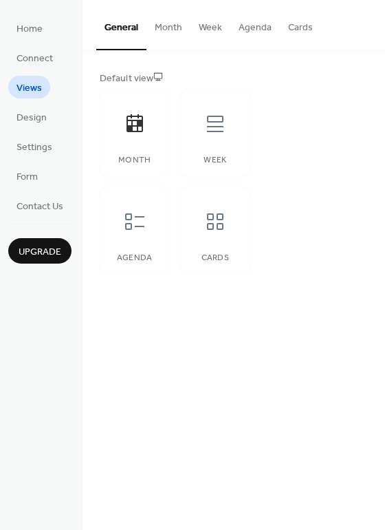  Describe the element at coordinates (215, 258) in the screenshot. I see `div: Cards` at that location.